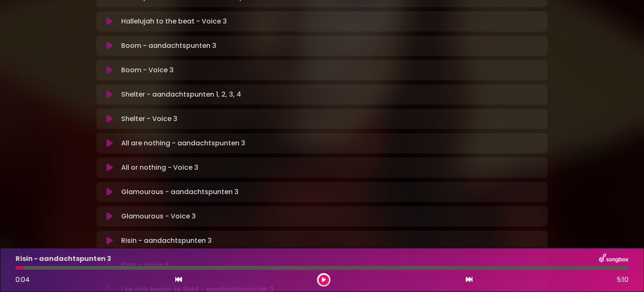 The width and height of the screenshot is (644, 292). I want to click on p: Shelter - Voice 3, so click(149, 119).